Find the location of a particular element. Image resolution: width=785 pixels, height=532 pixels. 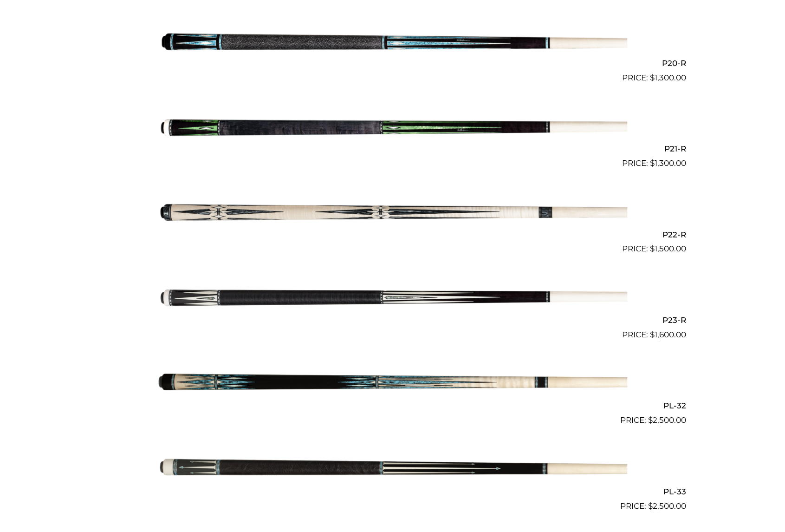

img: PL-32 is located at coordinates (393, 384).